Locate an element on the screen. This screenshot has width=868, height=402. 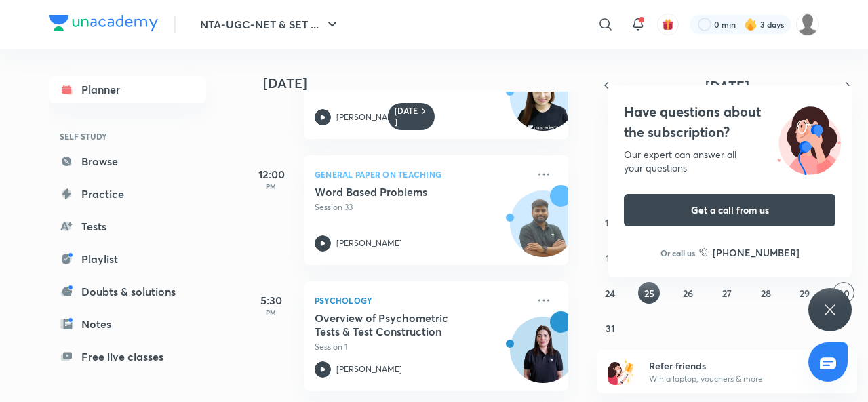
img: Company Logo is located at coordinates (103, 23).